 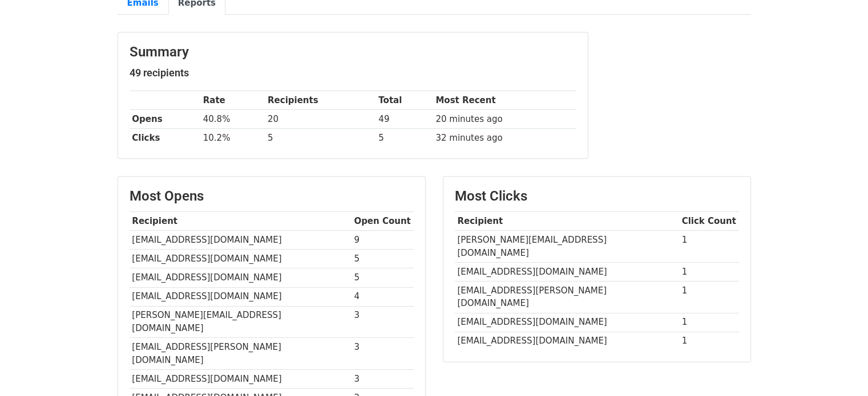 I want to click on th: Total, so click(x=404, y=101).